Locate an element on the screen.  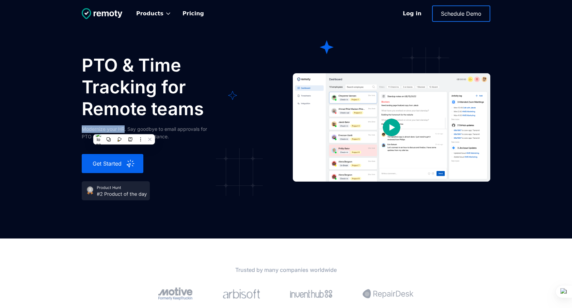
img: OE logo is located at coordinates (311, 293).